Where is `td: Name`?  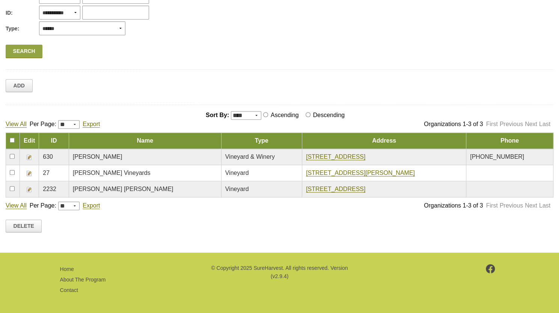
td: Name is located at coordinates (145, 141).